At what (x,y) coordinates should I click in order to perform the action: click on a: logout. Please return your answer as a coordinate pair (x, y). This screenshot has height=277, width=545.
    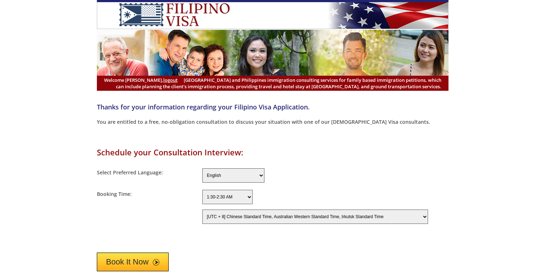
    Looking at the image, I should click on (171, 80).